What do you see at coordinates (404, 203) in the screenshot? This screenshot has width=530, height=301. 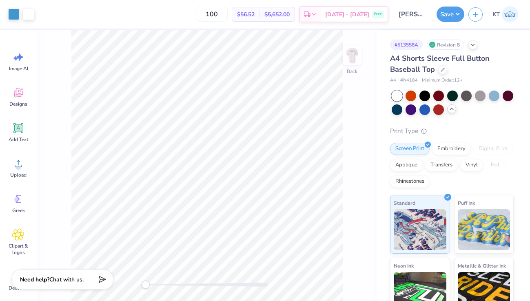 I see `span: Standard` at bounding box center [404, 203].